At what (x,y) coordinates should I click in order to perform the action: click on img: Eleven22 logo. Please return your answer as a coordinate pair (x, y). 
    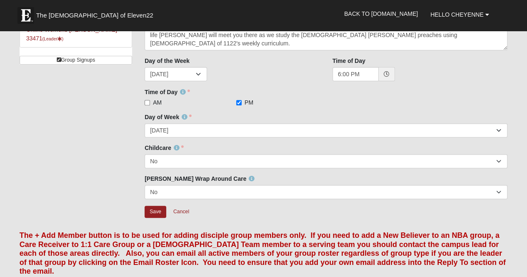
    Looking at the image, I should click on (26, 15).